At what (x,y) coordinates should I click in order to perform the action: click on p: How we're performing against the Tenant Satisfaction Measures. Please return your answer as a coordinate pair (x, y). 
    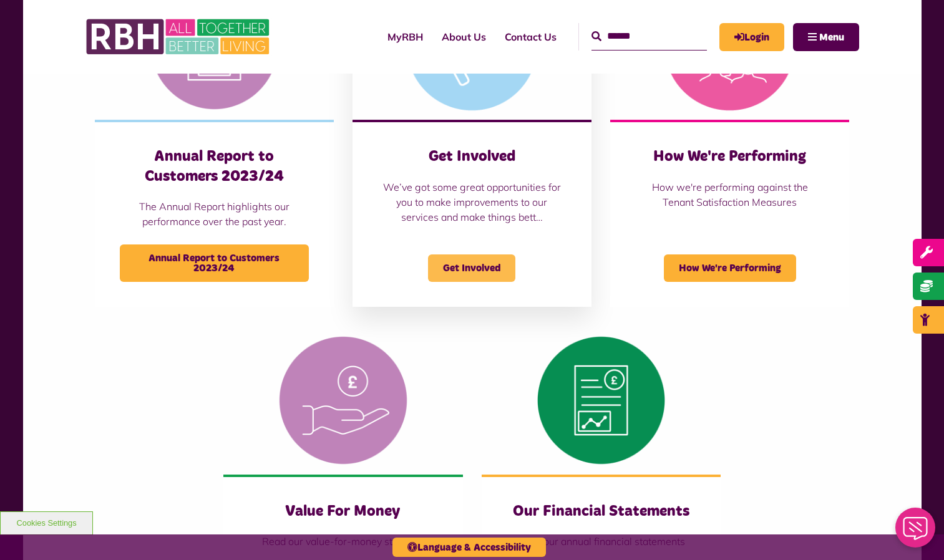
    Looking at the image, I should click on (729, 194).